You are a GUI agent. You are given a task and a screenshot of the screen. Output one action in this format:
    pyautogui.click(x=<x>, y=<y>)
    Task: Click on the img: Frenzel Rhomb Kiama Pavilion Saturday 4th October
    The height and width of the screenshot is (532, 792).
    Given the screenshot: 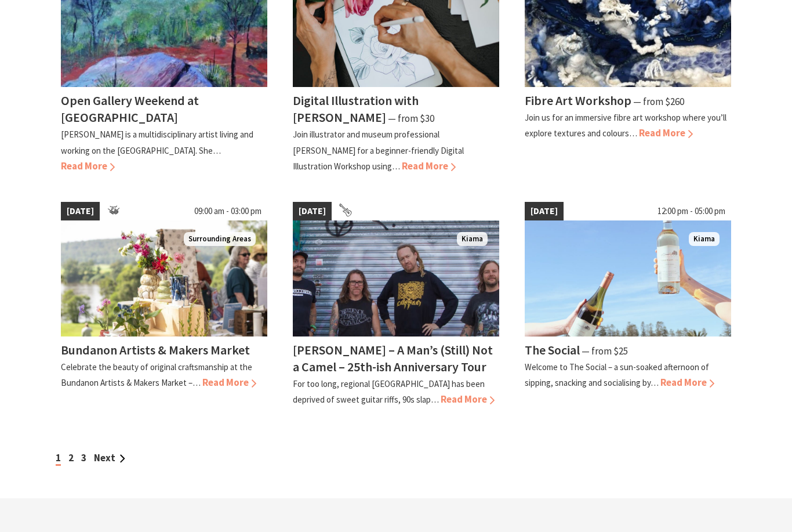 What is the action you would take?
    pyautogui.click(x=396, y=279)
    